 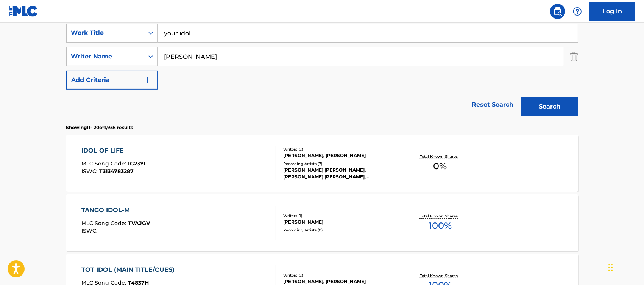 I want to click on div: Writer Name, so click(x=105, y=57).